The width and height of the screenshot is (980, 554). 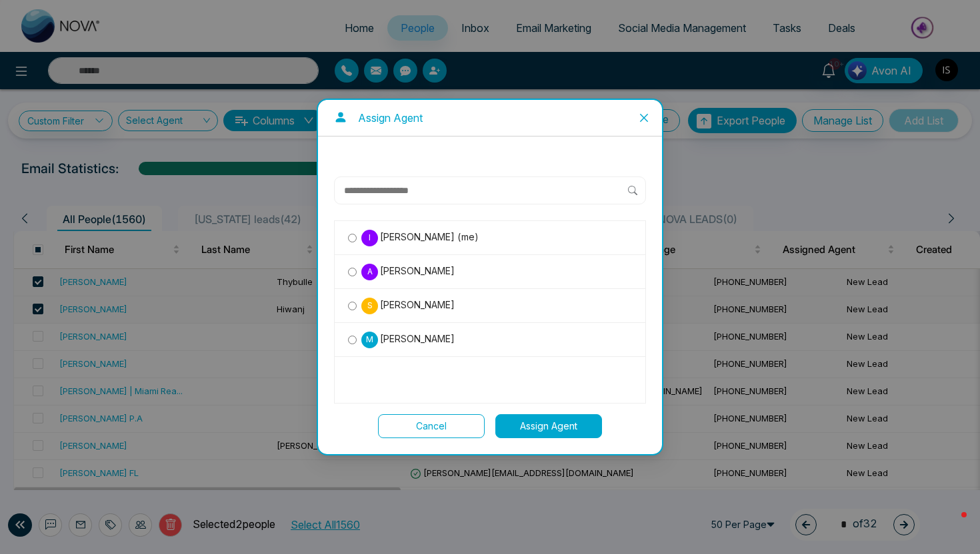 I want to click on p: M, so click(x=369, y=340).